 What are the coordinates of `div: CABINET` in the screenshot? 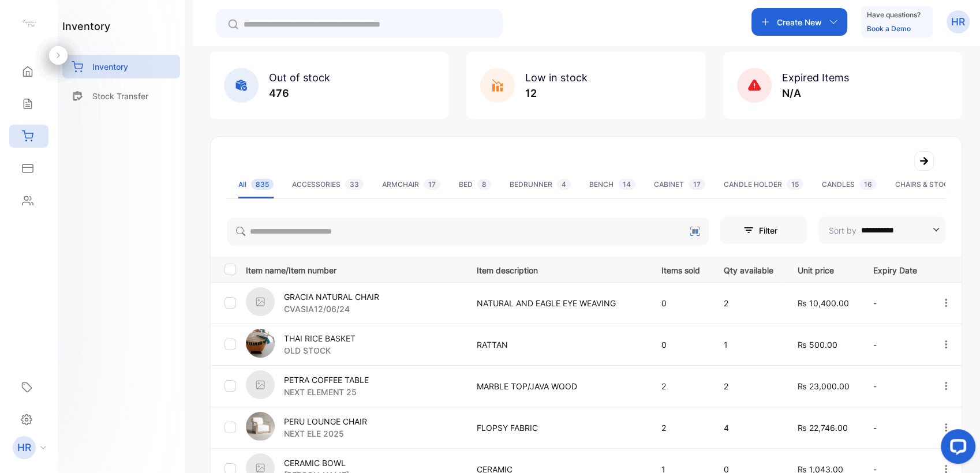 It's located at (679, 185).